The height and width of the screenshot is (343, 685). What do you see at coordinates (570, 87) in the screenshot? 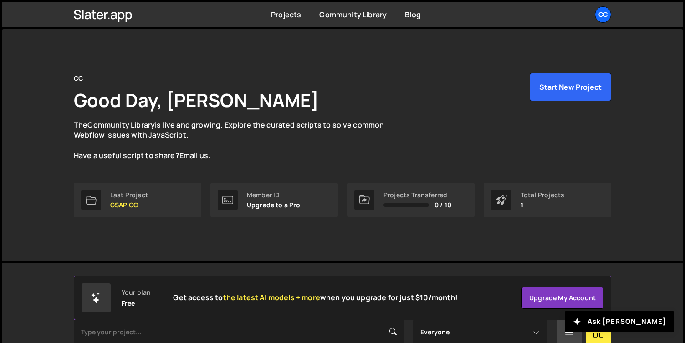
I see `button: Start New Project` at bounding box center [570, 87].